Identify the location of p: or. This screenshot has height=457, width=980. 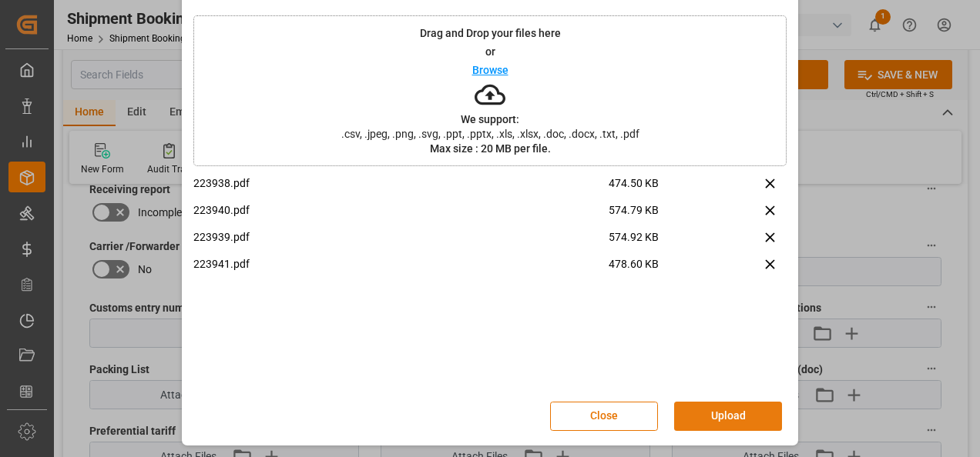
(490, 52).